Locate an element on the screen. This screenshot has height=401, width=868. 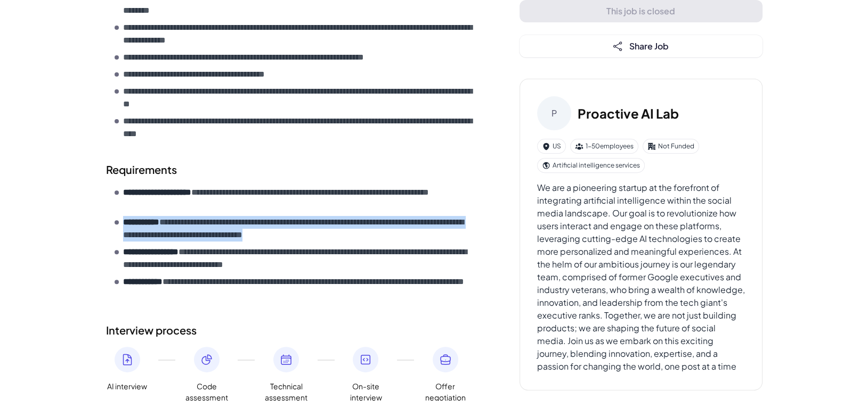
button: Share Job is located at coordinates (640, 46).